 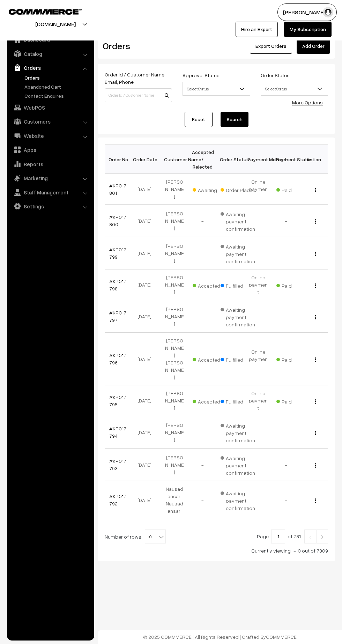 I want to click on a: Add Order, so click(x=313, y=46).